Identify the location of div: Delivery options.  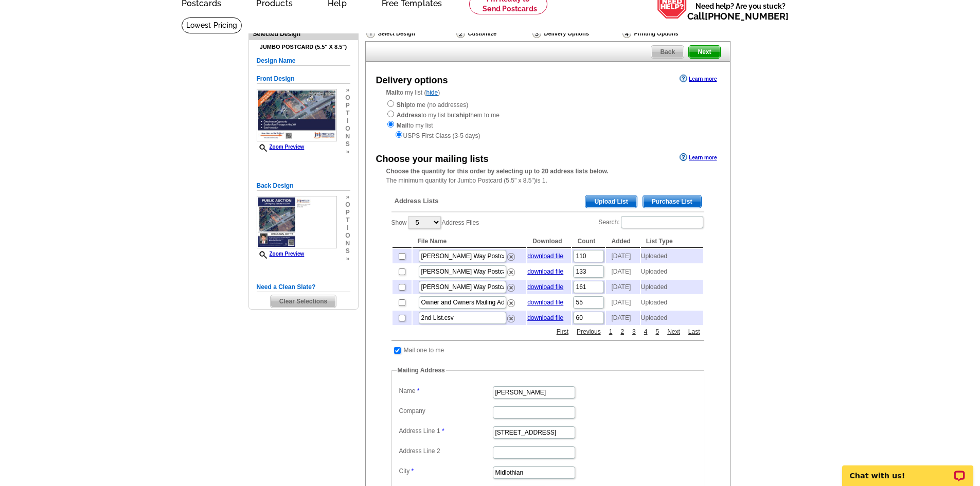
(412, 80).